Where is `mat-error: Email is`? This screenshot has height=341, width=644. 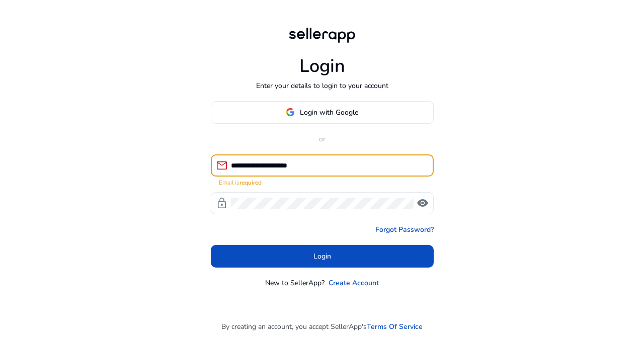 mat-error: Email is is located at coordinates (322, 181).